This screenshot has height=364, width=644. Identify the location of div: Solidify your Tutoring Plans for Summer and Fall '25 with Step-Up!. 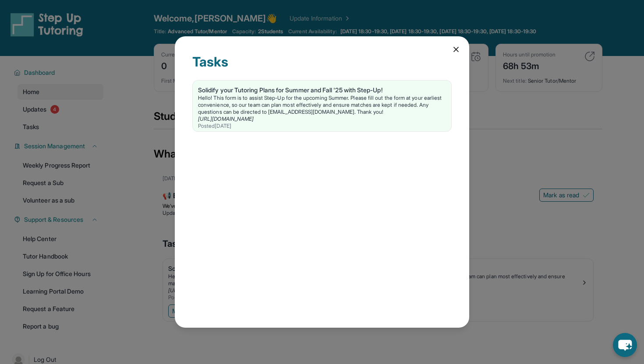
(322, 90).